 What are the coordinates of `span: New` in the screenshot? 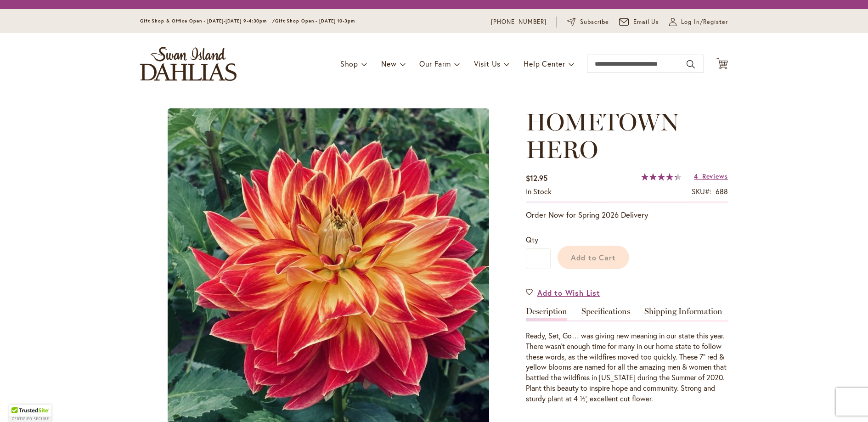 It's located at (388, 63).